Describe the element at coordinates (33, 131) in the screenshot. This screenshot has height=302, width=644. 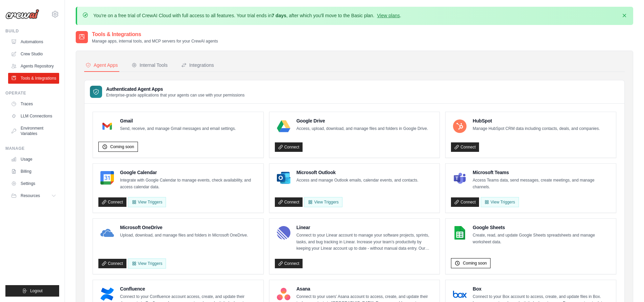
I see `a: Environment Variables` at that location.